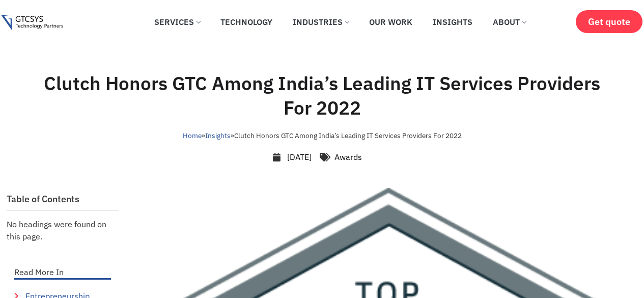 Image resolution: width=644 pixels, height=298 pixels. I want to click on a: Technology, so click(246, 22).